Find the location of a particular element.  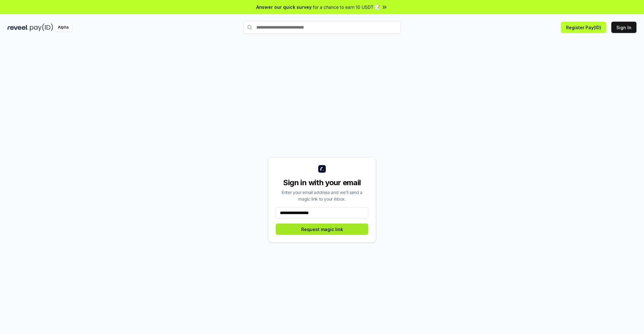

div: Alpha is located at coordinates (63, 27).